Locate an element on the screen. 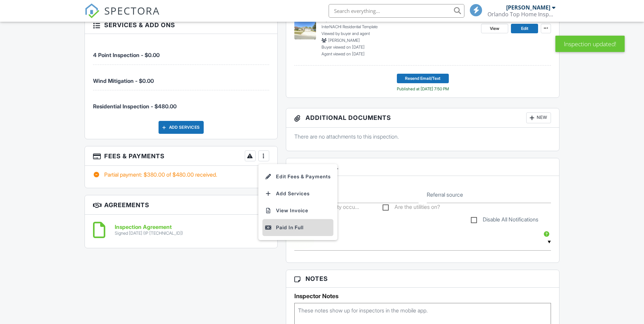  h3: Internal is located at coordinates (423, 167).